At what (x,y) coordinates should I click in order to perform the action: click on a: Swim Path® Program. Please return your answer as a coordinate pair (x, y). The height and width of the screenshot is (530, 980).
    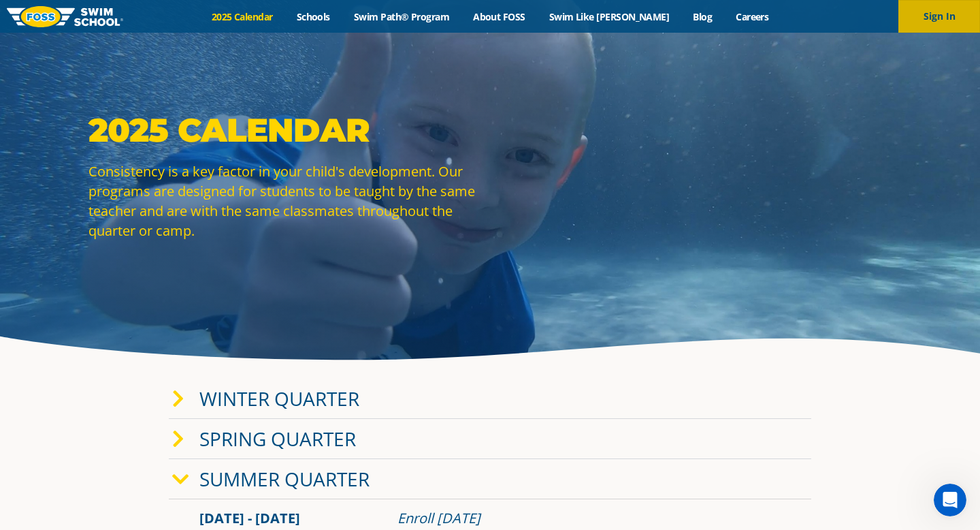
    Looking at the image, I should click on (401, 16).